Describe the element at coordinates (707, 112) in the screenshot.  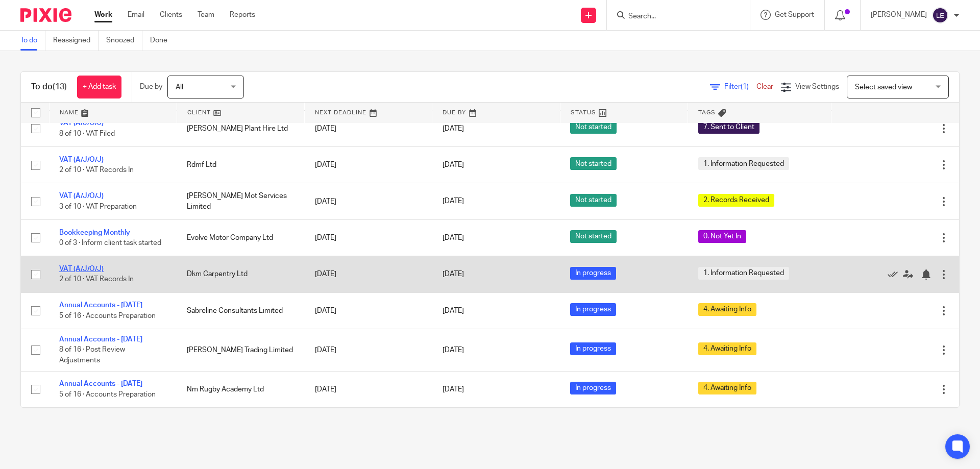
I see `span: Tags` at that location.